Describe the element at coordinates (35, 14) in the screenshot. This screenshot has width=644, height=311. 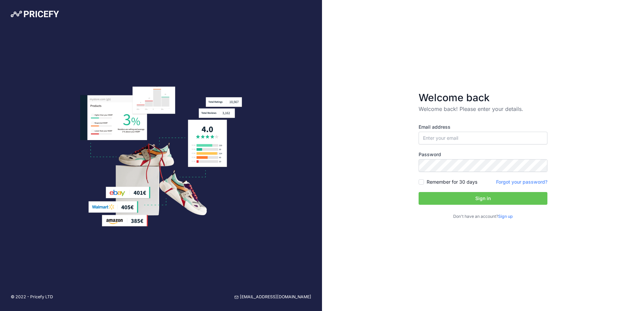
I see `img: Pricefy` at that location.